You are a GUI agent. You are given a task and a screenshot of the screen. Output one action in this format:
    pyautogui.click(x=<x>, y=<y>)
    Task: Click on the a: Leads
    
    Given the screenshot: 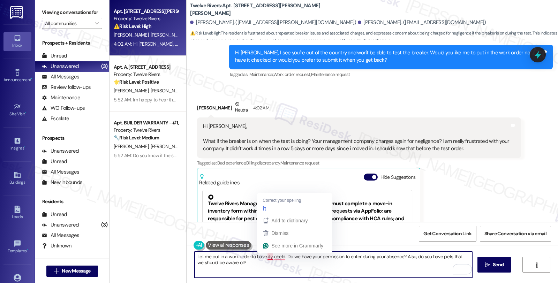 What is the action you would take?
    pyautogui.click(x=17, y=213)
    